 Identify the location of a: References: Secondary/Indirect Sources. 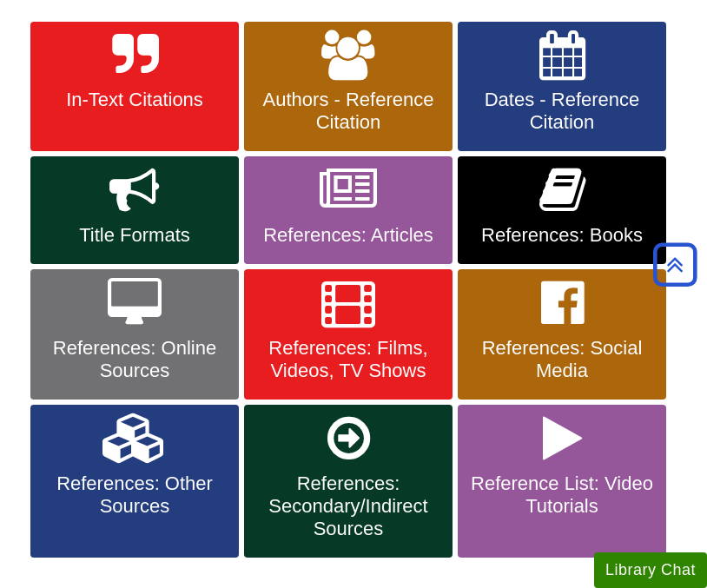
(348, 481).